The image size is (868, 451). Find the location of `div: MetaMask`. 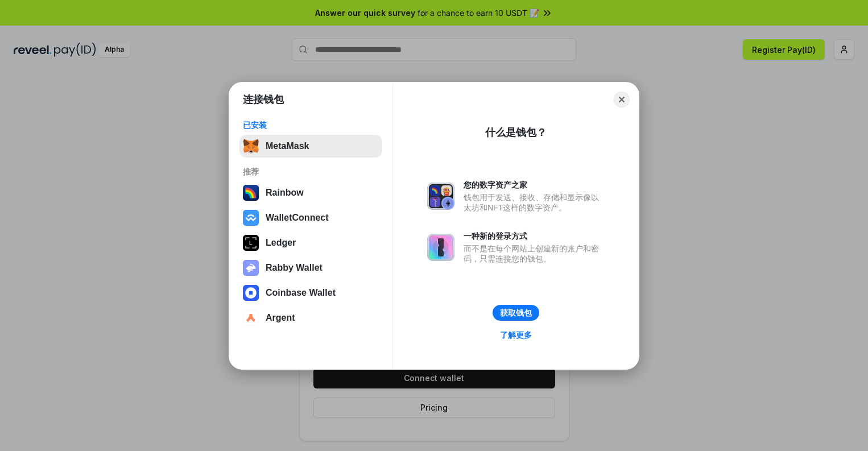

div: MetaMask is located at coordinates (287, 146).